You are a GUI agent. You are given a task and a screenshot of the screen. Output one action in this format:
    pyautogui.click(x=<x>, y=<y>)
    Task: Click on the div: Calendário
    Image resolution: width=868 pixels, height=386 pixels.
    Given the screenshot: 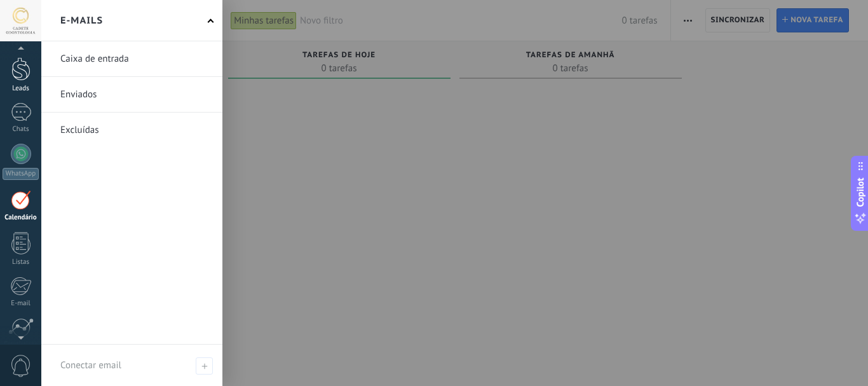 What is the action you would take?
    pyautogui.click(x=21, y=218)
    